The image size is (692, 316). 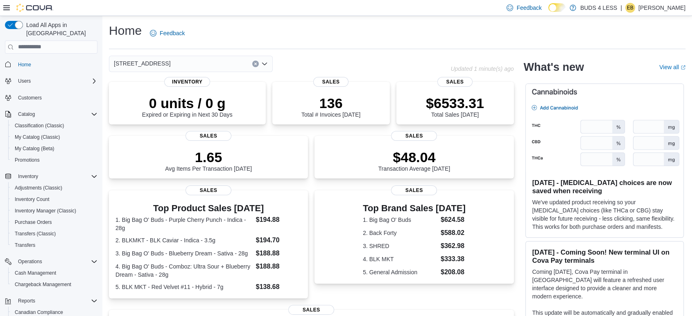 I want to click on button: Transfers (Classic), so click(x=54, y=234).